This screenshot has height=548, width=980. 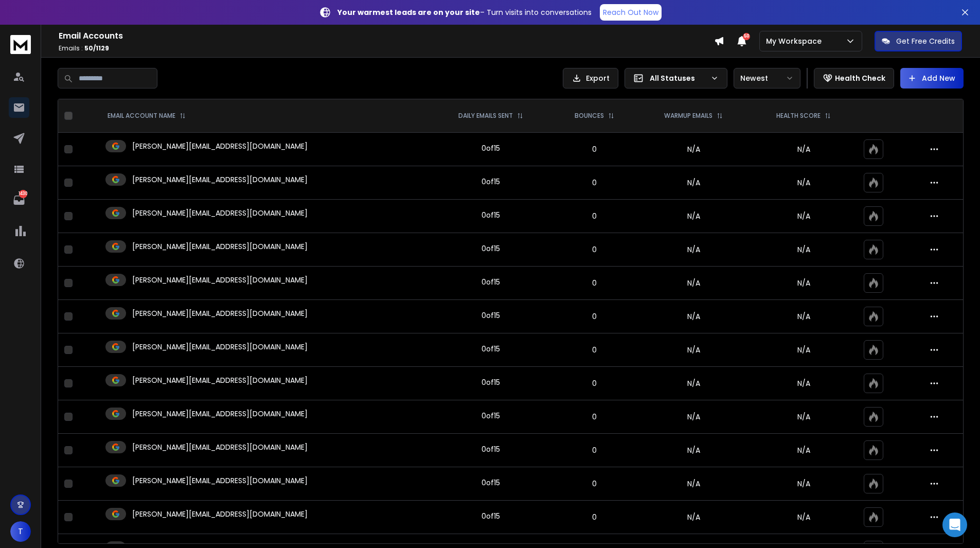 I want to click on button: Newest, so click(x=767, y=78).